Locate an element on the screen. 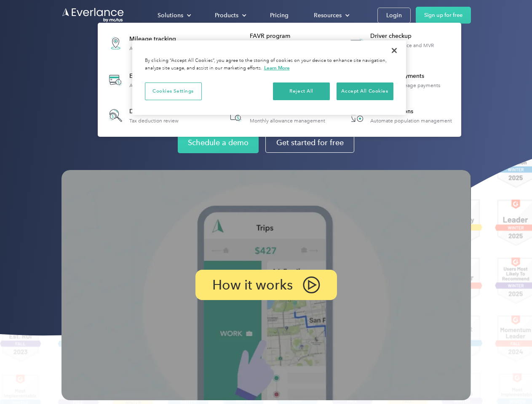 The width and height of the screenshot is (532, 404). a: Deduction finderTax deduction review is located at coordinates (142, 115).